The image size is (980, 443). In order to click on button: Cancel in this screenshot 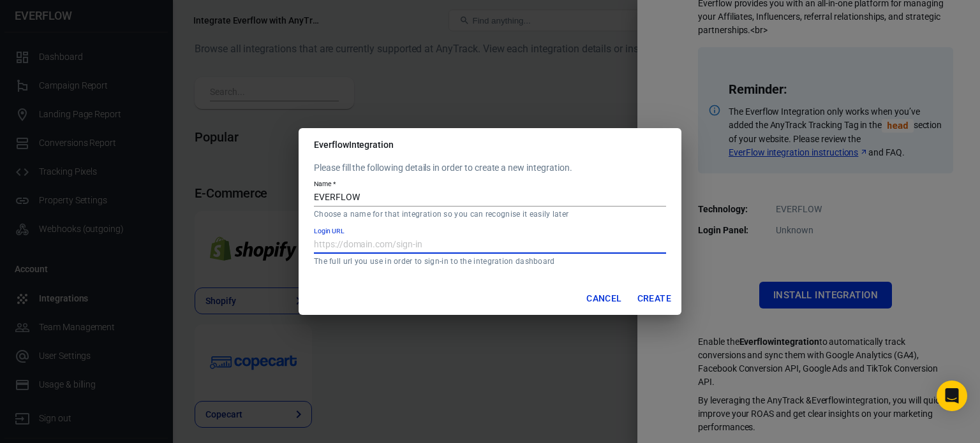, I will do `click(603, 299)`.